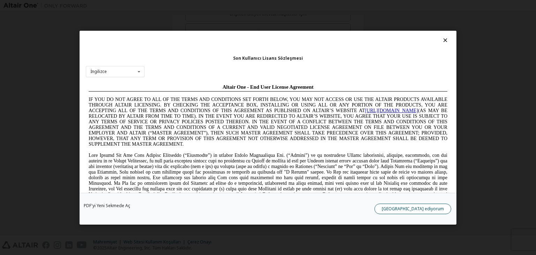  What do you see at coordinates (182, 96) in the screenshot?
I see `span: Lore Ipsumd Sit Ame Cons Adipisc Elitseddo (“Eiusmodte”) in utlabor Etdolo Magnaaliqua Eni. (“Adm...` at bounding box center [182, 96].